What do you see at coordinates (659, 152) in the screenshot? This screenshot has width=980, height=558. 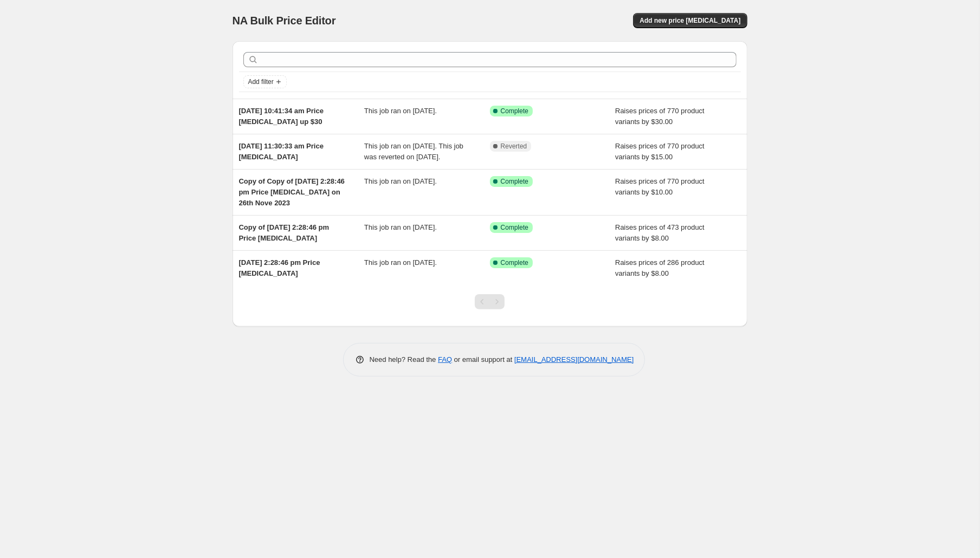 I see `span: Raises prices of 770 product variants by $15.00` at bounding box center [659, 152].